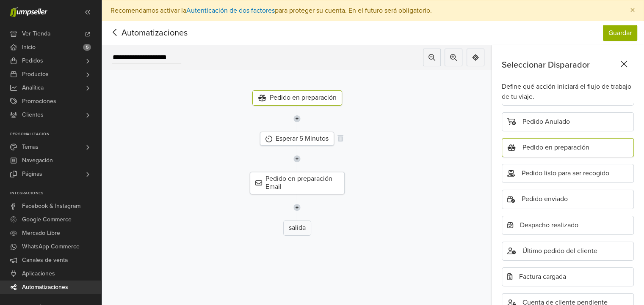 This screenshot has height=305, width=644. I want to click on span: Canales de venta, so click(45, 260).